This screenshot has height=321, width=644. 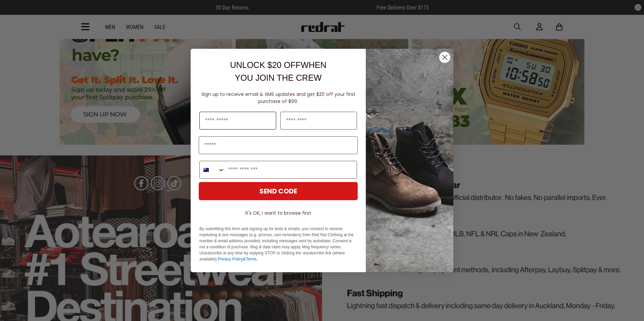 I want to click on a: Terms, so click(x=251, y=259).